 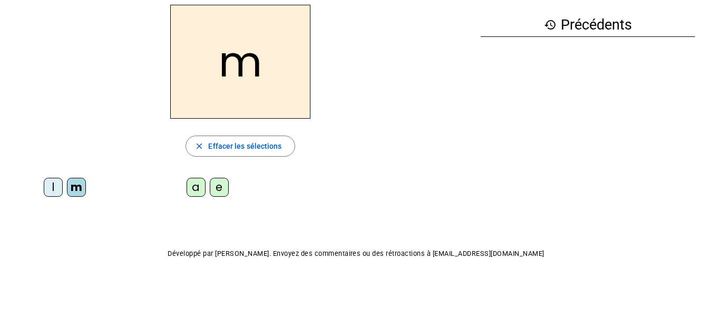 What do you see at coordinates (245, 146) in the screenshot?
I see `span: Effacer les sélections` at bounding box center [245, 146].